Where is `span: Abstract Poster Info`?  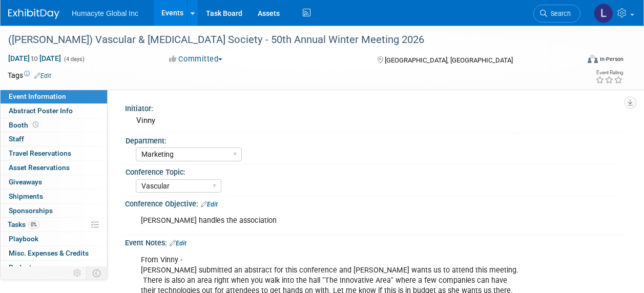 span: Abstract Poster Info is located at coordinates (40, 110).